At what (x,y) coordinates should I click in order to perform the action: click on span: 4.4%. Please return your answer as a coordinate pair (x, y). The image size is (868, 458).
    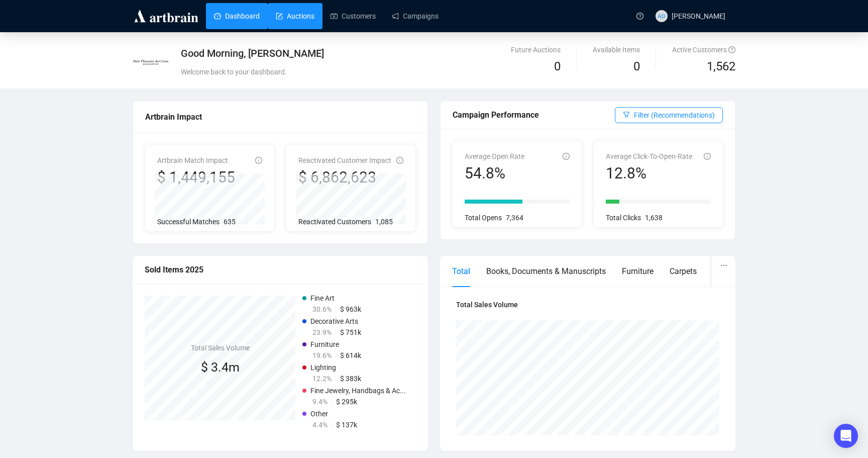
    Looking at the image, I should click on (320, 425).